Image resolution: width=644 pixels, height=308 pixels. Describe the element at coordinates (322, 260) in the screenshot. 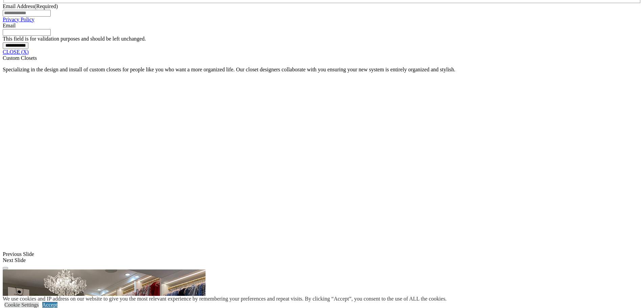

I see `div: Next Slide` at that location.